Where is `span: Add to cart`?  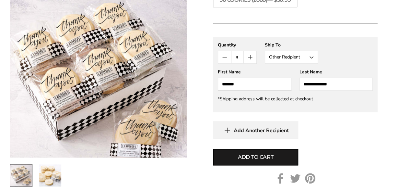 span: Add to cart is located at coordinates (256, 157).